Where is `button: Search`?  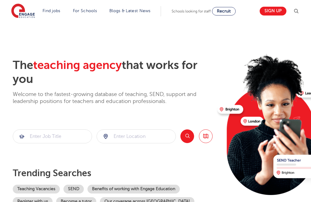 button: Search is located at coordinates (187, 136).